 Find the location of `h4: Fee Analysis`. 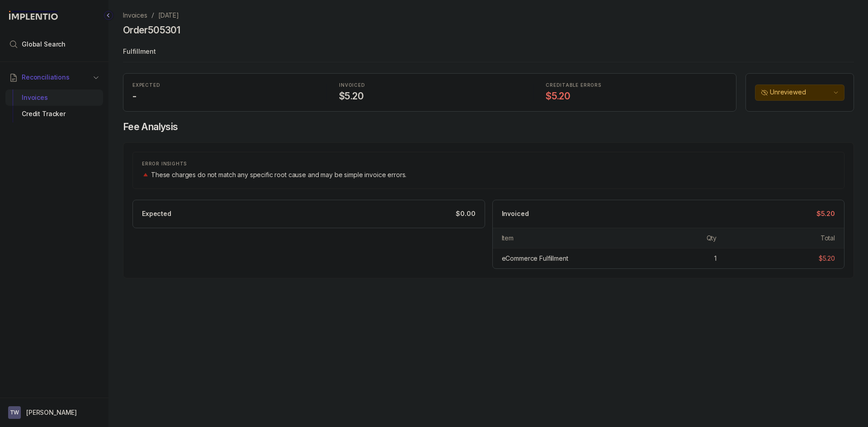

h4: Fee Analysis is located at coordinates (488, 127).